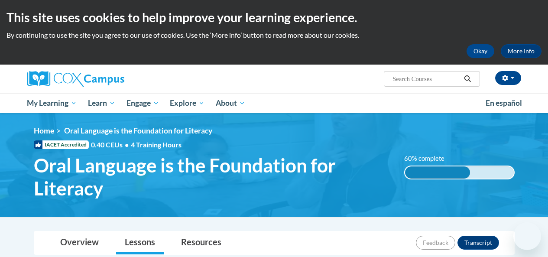 The width and height of the screenshot is (548, 257). I want to click on span: En español, so click(504, 103).